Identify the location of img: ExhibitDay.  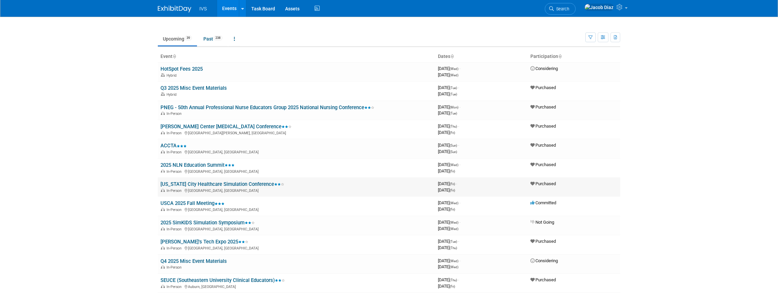
(175, 9).